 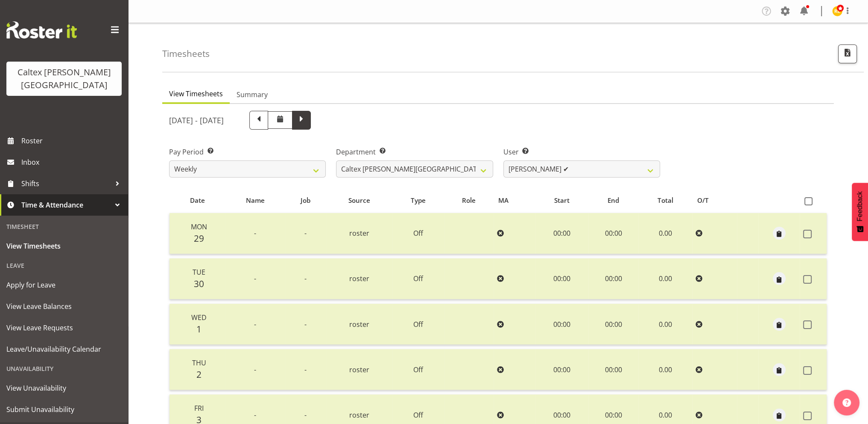 I want to click on span: Inbox, so click(x=73, y=162).